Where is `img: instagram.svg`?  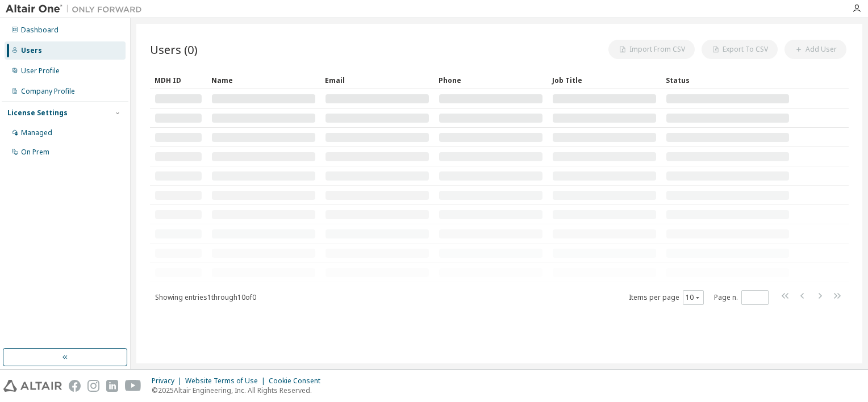 img: instagram.svg is located at coordinates (93, 385).